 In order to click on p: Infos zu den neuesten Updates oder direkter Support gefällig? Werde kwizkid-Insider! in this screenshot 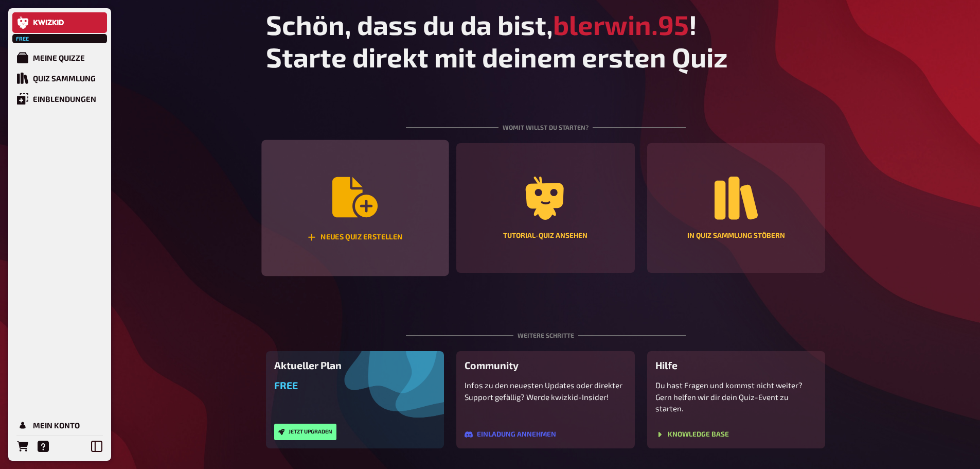, I will do `click(545, 391)`.